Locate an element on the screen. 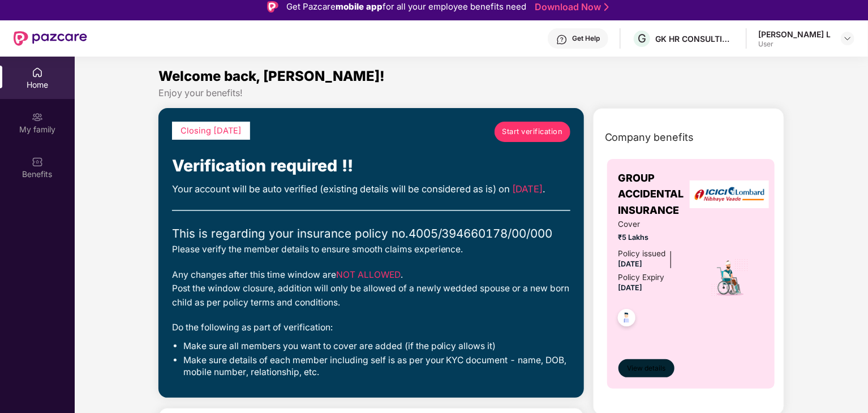 The width and height of the screenshot is (868, 413). a: Start verification is located at coordinates (533, 132).